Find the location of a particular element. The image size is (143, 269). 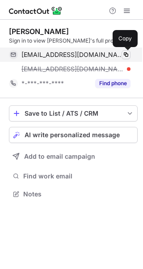

div: Save to List / ATS / CRM is located at coordinates (73, 113).